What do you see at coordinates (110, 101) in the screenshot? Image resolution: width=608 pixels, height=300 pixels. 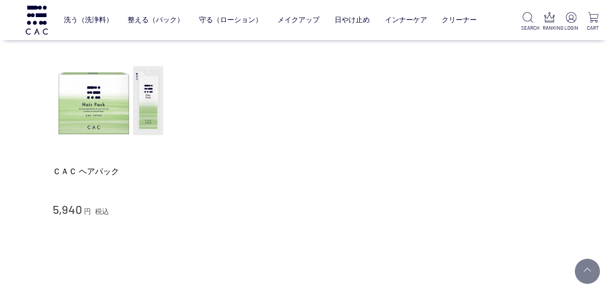 I see `img: ＣＡＣ ヘアパック` at bounding box center [110, 101].